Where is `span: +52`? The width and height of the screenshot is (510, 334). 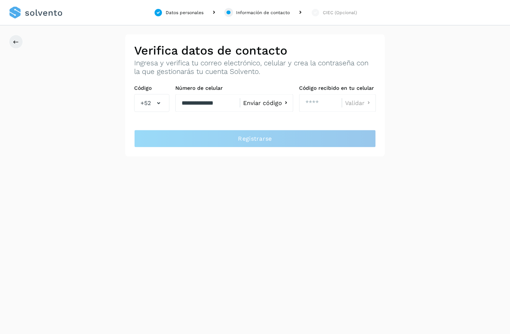
span: +52 is located at coordinates (146, 103).